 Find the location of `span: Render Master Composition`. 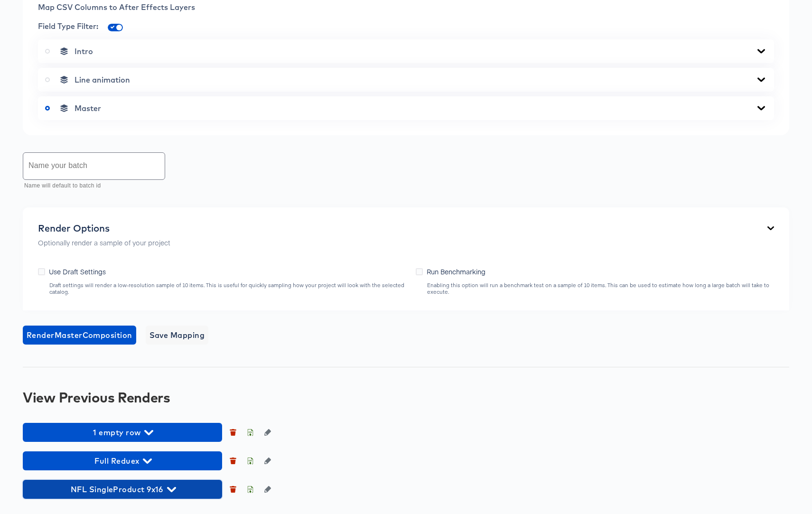

span: Render Master Composition is located at coordinates (79, 335).